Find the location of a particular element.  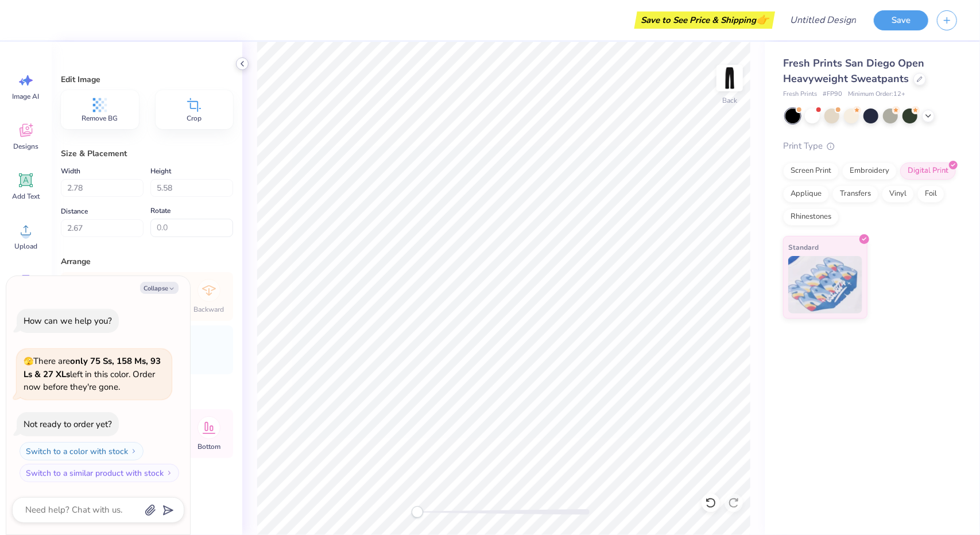

div: Applique is located at coordinates (806, 194).